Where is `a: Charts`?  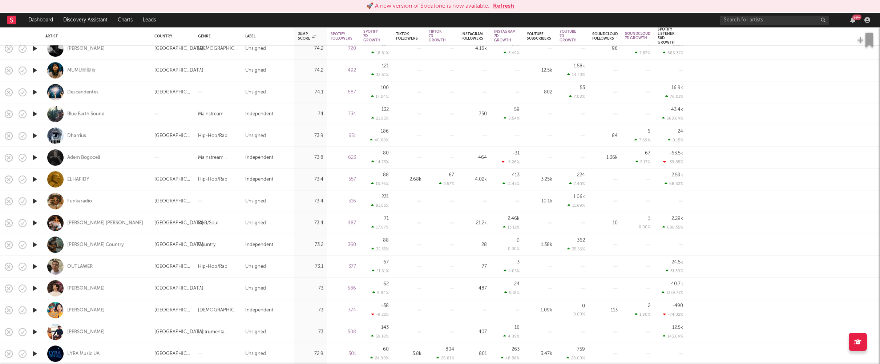 a: Charts is located at coordinates (125, 20).